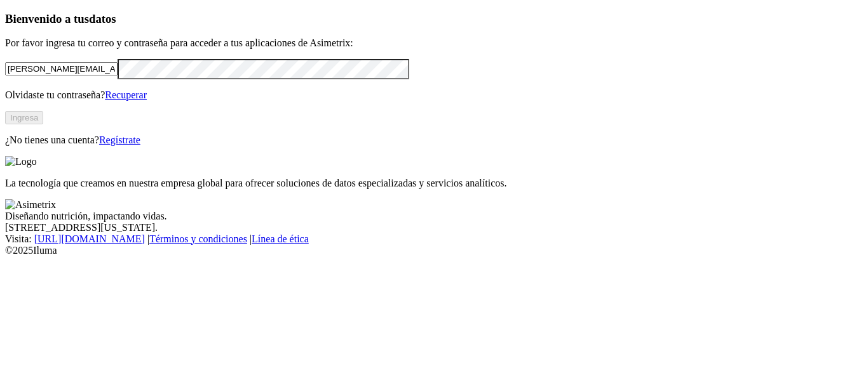 The height and width of the screenshot is (385, 868). I want to click on img: Asimetrix, so click(30, 205).